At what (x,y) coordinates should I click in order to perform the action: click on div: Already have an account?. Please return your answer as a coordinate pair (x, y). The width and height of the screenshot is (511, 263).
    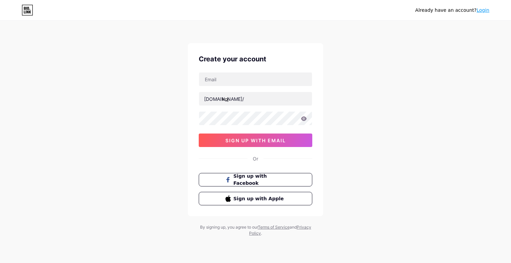
    Looking at the image, I should click on (452, 10).